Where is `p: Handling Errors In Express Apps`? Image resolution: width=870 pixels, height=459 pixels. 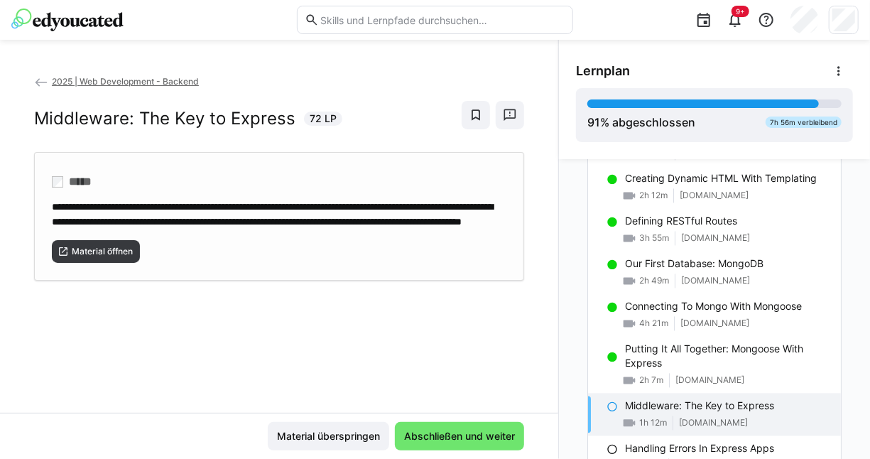
p: Handling Errors In Express Apps is located at coordinates (700, 449).